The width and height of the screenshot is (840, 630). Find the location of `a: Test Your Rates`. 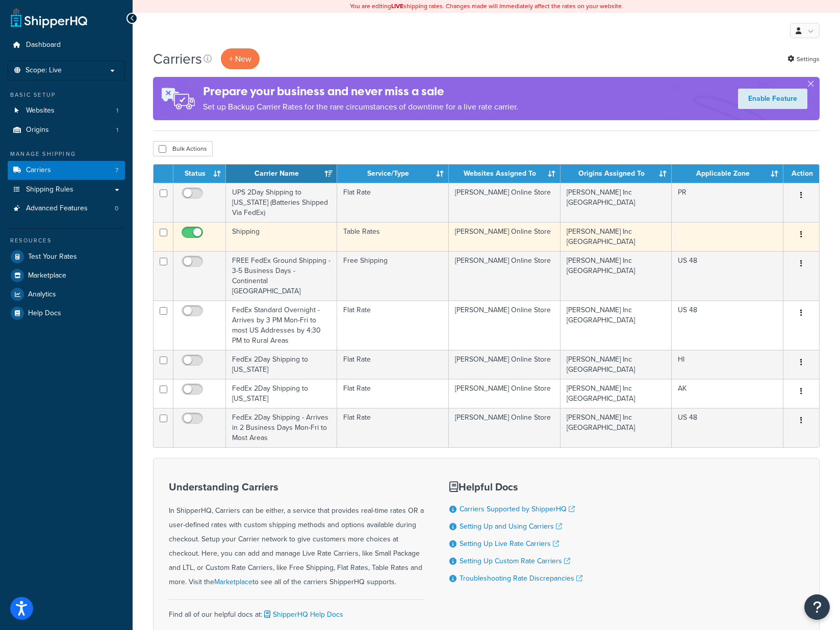

a: Test Your Rates is located at coordinates (66, 257).